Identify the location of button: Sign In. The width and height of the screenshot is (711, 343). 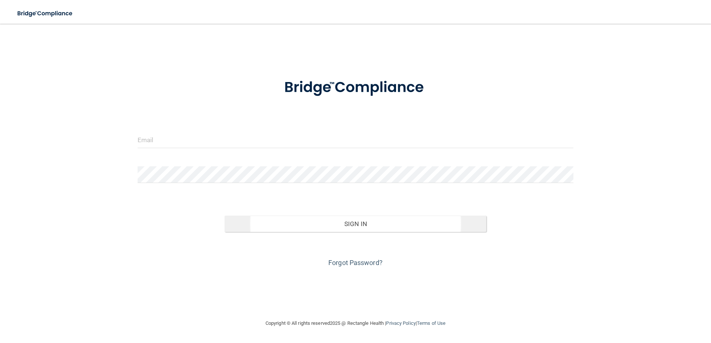
(355, 224).